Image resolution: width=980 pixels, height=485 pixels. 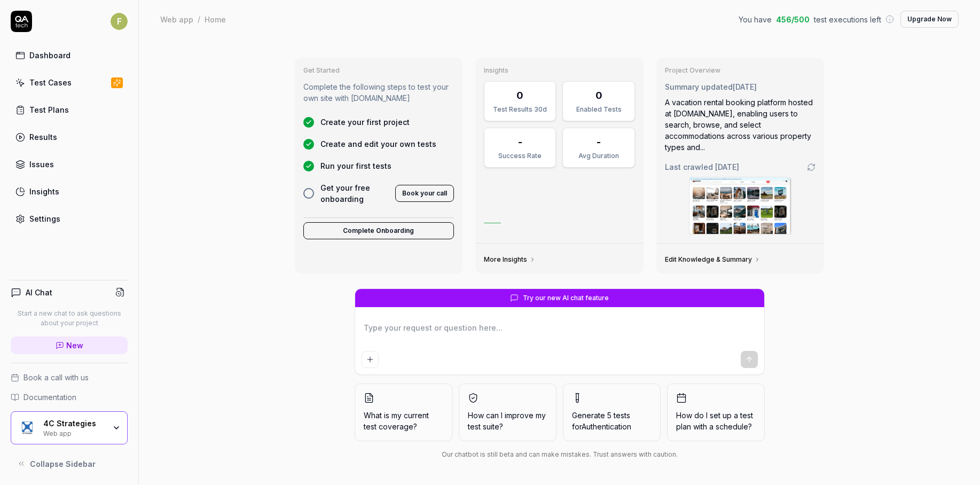 What do you see at coordinates (69, 164) in the screenshot?
I see `a: Issues` at bounding box center [69, 164].